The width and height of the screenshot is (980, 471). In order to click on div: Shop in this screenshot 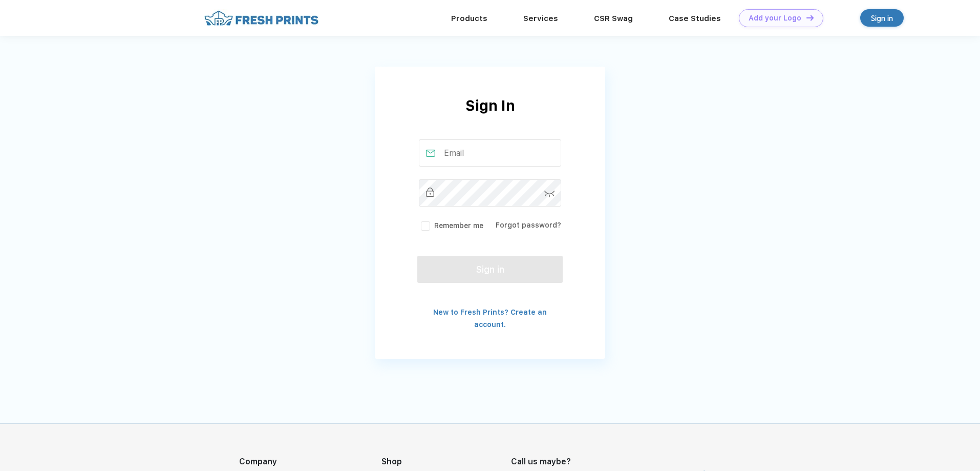, I will do `click(446, 461)`.